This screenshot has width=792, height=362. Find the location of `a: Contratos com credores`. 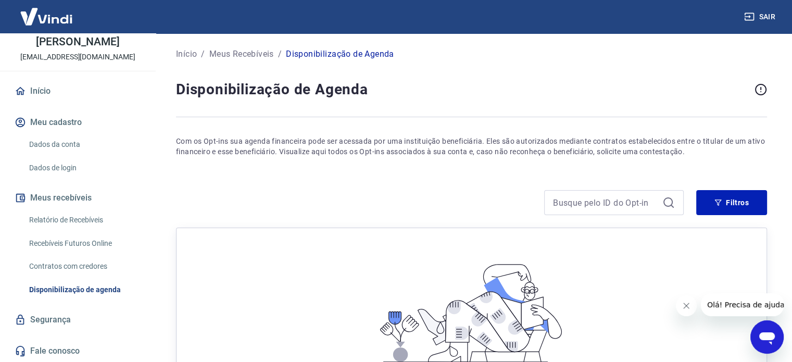

a: Contratos com credores is located at coordinates (84, 266).